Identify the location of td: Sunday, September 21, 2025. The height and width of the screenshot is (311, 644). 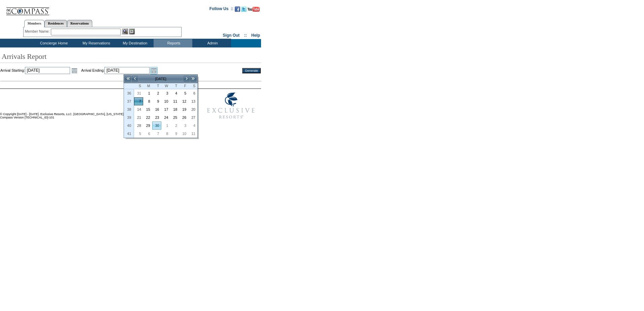
(138, 117).